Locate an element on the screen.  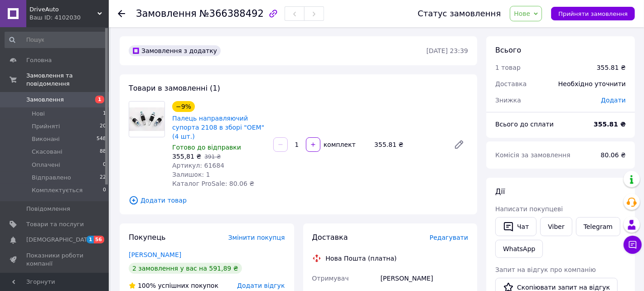
span: Отримувач is located at coordinates (331, 278).